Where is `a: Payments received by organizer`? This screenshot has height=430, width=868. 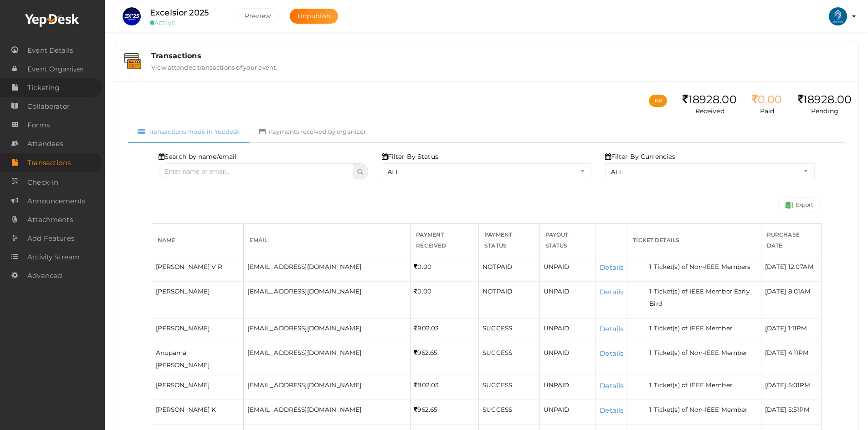 a: Payments received by organizer is located at coordinates (312, 132).